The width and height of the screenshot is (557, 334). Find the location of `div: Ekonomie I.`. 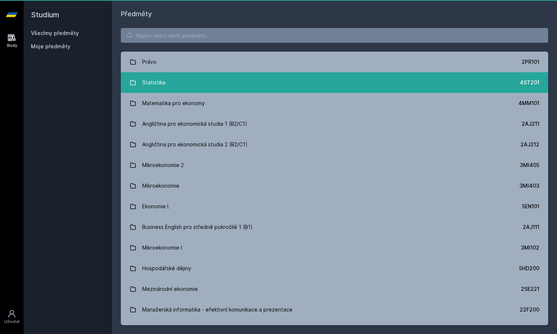

div: Ekonomie I. is located at coordinates (156, 206).